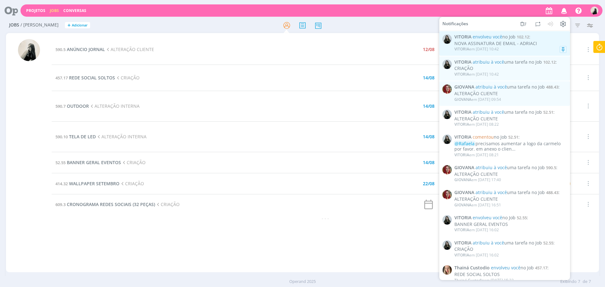 This screenshot has height=287, width=605. I want to click on span: 590.10, so click(61, 137).